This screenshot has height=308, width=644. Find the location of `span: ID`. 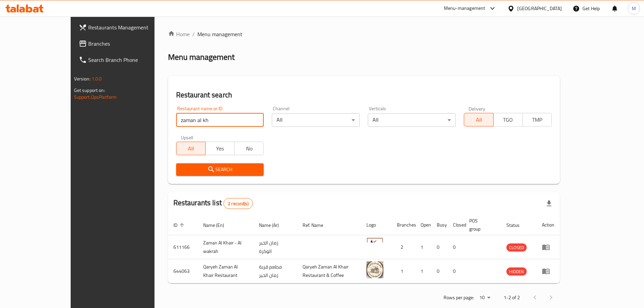

span: ID is located at coordinates (180, 225).